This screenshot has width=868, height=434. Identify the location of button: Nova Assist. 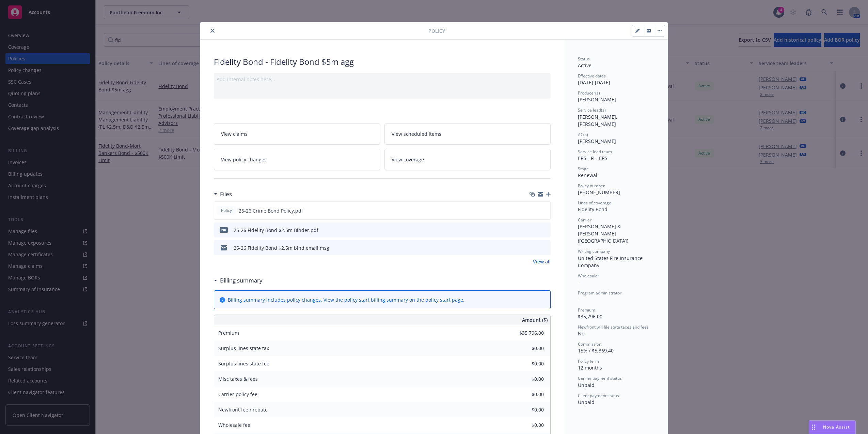
(832, 427).